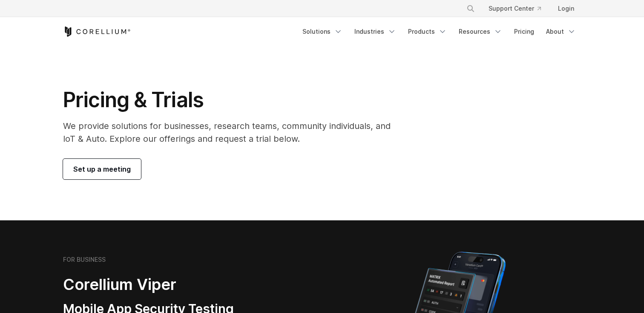  Describe the element at coordinates (84, 260) in the screenshot. I see `h6: FOR BUSINESS` at that location.